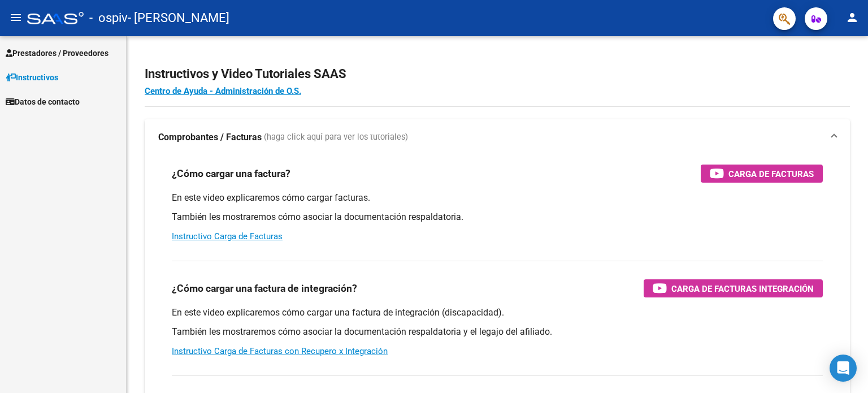 This screenshot has height=393, width=868. Describe the element at coordinates (43, 102) in the screenshot. I see `span: Datos de contacto` at that location.